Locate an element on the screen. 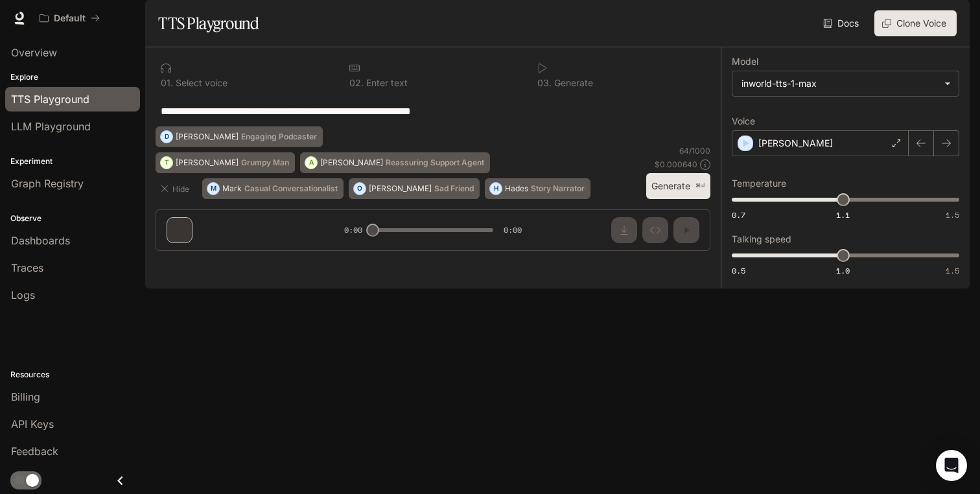 This screenshot has width=980, height=494. div: Open Intercom Messenger is located at coordinates (952, 465).